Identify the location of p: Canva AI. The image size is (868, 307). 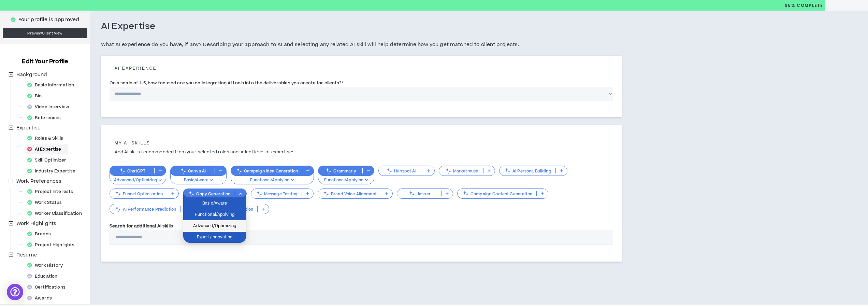
(192, 171).